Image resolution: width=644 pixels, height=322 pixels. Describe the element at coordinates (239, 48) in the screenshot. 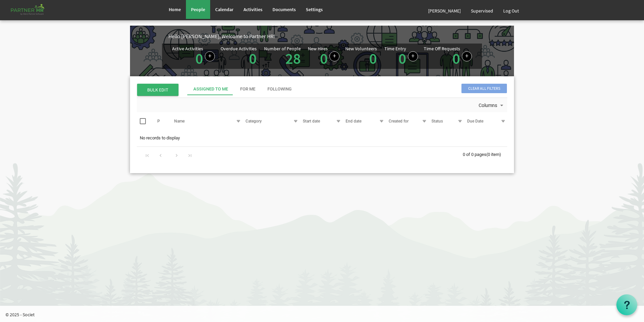

I see `div: Overdue Activities` at that location.